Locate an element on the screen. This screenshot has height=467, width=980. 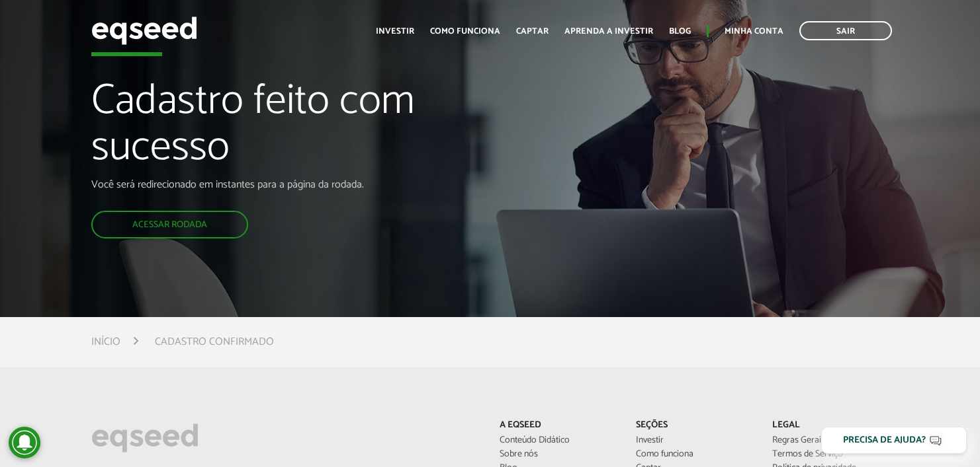
a: Termos de Serviço is located at coordinates (830, 455).